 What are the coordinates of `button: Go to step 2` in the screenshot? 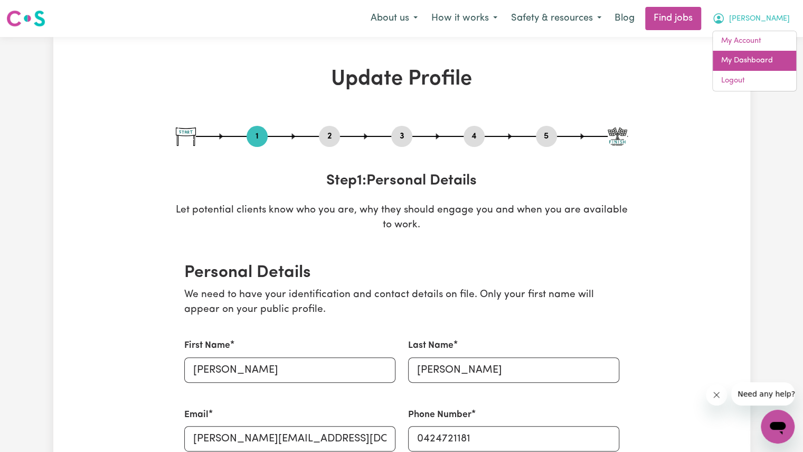 It's located at (330, 136).